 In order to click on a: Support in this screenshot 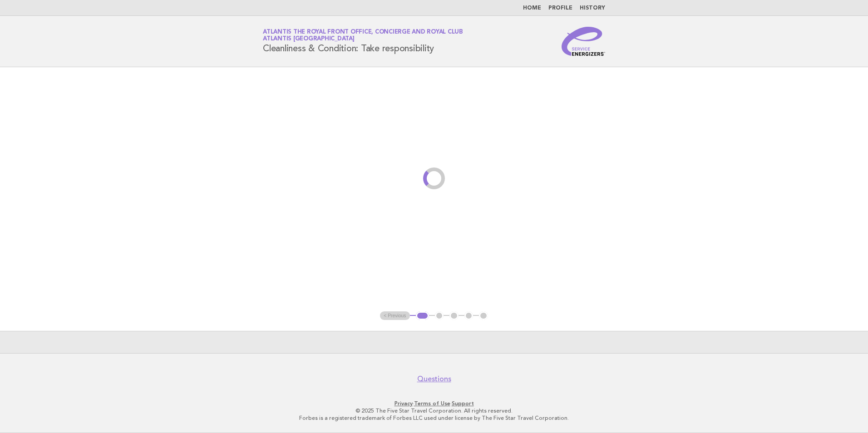, I will do `click(463, 404)`.